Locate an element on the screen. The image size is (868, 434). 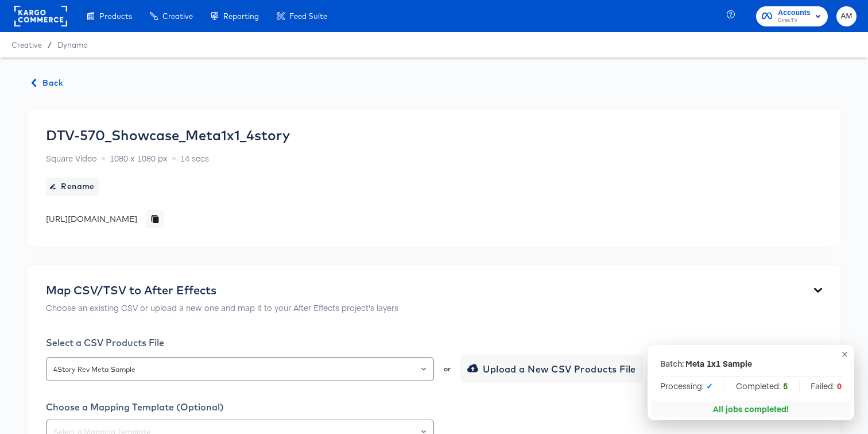
div: All jobs completed! is located at coordinates (751, 408).